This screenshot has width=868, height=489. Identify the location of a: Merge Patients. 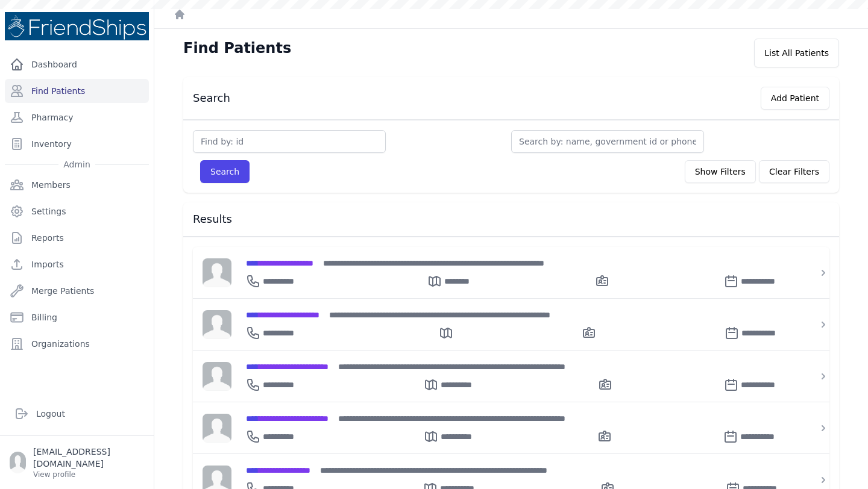
(77, 291).